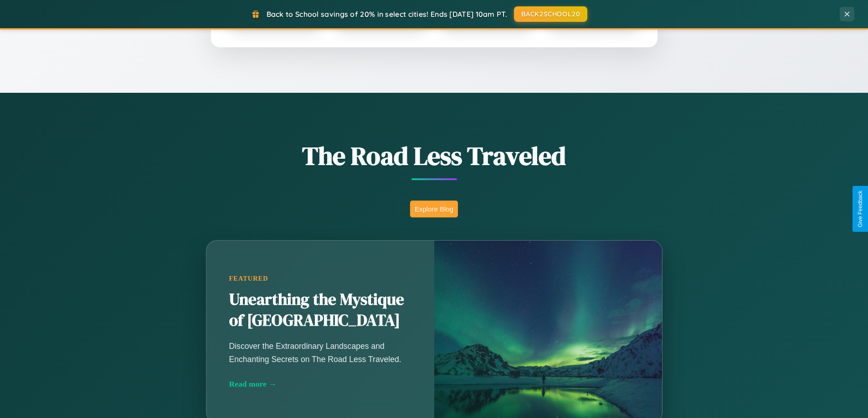  I want to click on div: Featured, so click(320, 278).